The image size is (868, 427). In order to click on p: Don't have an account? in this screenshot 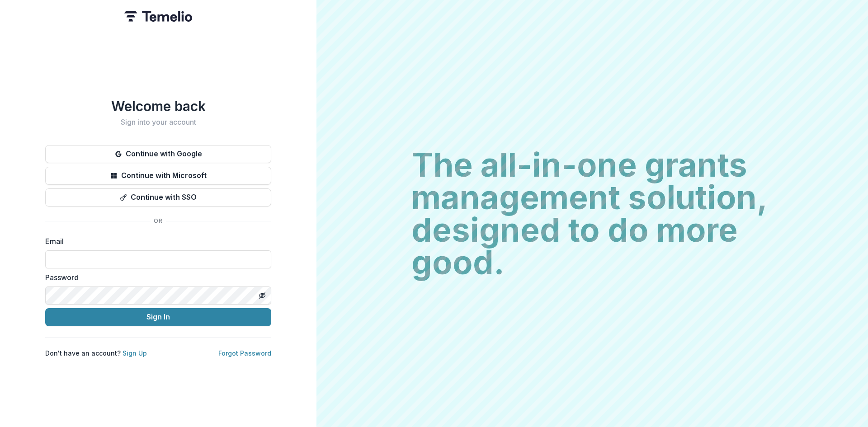, I will do `click(96, 353)`.